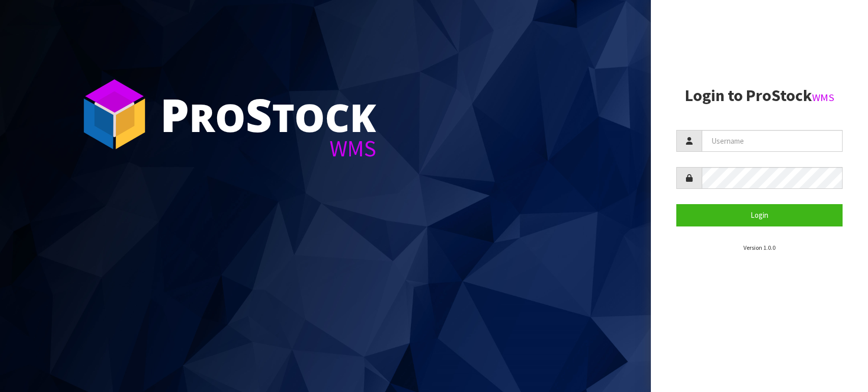 This screenshot has width=868, height=392. I want to click on button: Login, so click(759, 215).